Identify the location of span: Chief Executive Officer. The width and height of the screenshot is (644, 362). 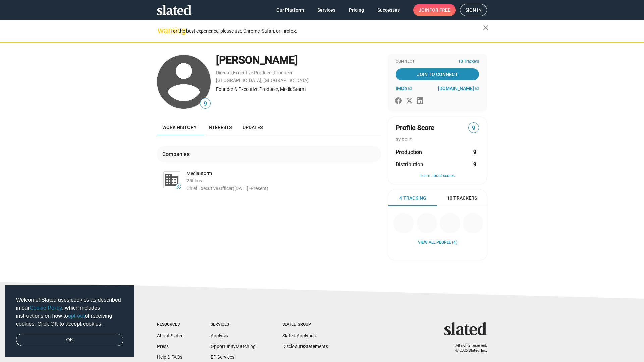
(210, 188).